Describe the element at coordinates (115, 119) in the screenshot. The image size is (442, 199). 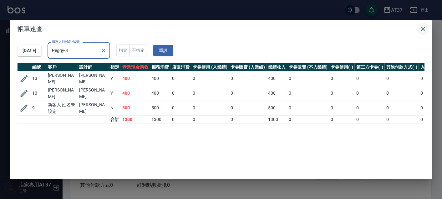
I see `td: 合計` at that location.